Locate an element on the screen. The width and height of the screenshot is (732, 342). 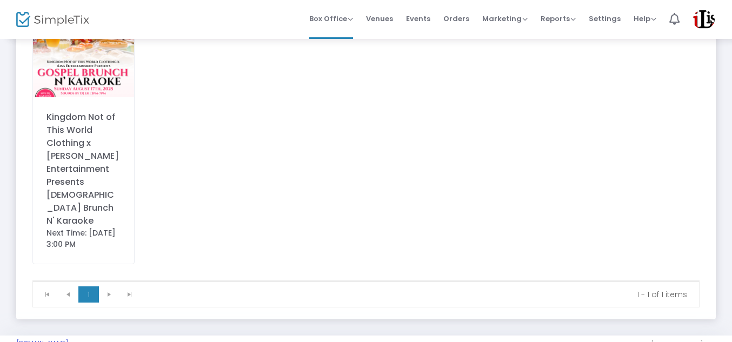
span: Venues is located at coordinates (379, 18).